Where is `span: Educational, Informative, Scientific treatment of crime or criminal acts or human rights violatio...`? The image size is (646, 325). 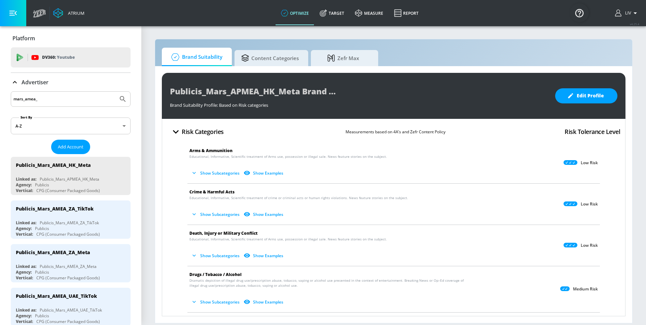 span: Educational, Informative, Scientific treatment of crime or criminal acts or human rights violatio... is located at coordinates (299, 198).